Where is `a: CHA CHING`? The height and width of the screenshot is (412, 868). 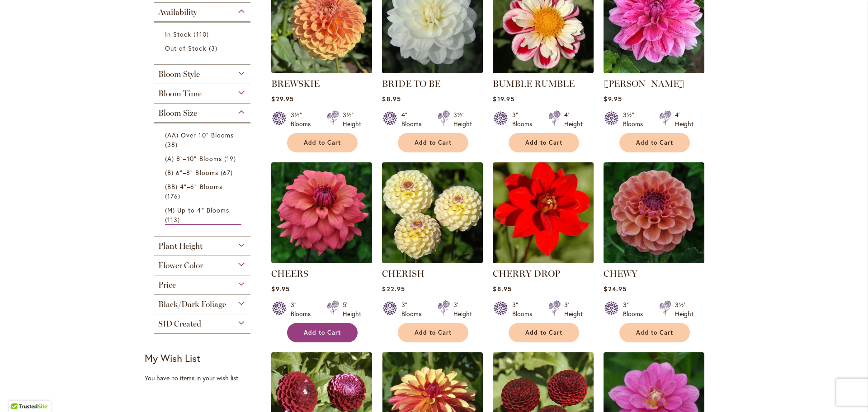 a: CHA CHING is located at coordinates (654, 71).